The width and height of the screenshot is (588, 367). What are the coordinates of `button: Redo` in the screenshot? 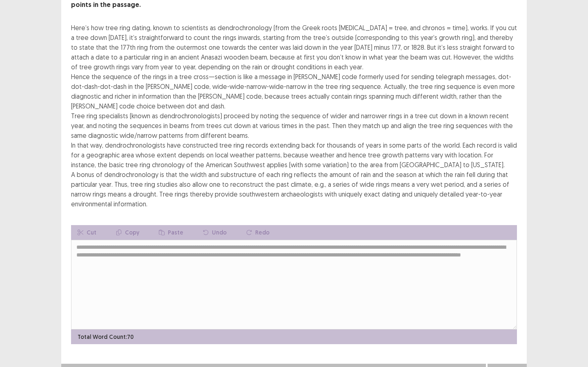 It's located at (258, 233).